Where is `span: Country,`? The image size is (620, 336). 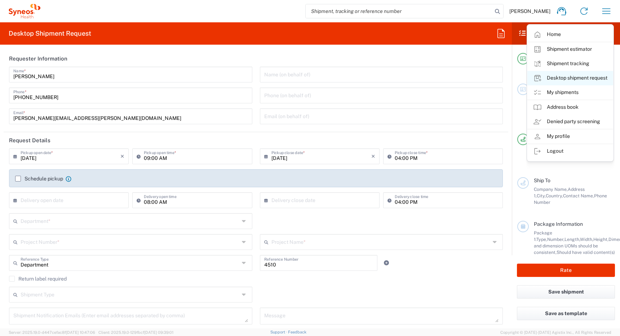
span: Country, is located at coordinates (554, 196).